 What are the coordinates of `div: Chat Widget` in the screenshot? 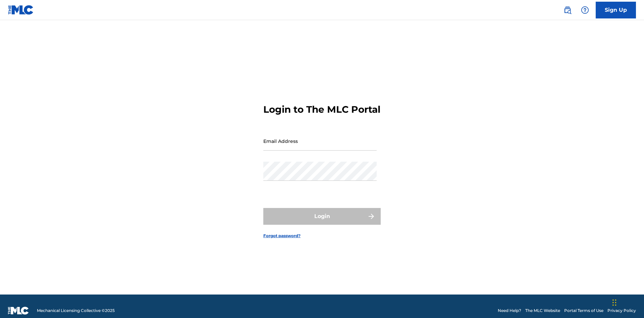 It's located at (628, 302).